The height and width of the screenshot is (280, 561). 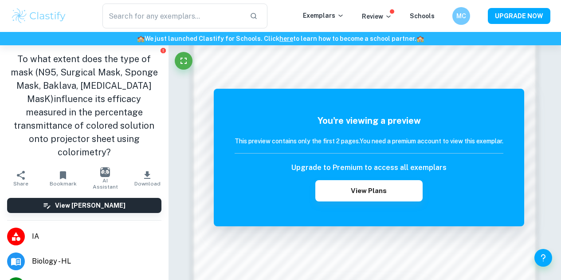 What do you see at coordinates (184, 61) in the screenshot?
I see `button: Fullscreen` at bounding box center [184, 61].